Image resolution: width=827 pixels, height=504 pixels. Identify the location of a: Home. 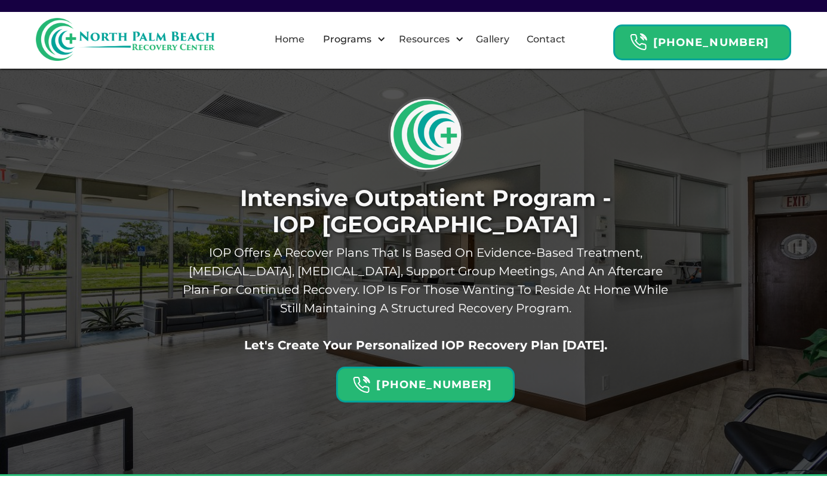
(290, 40).